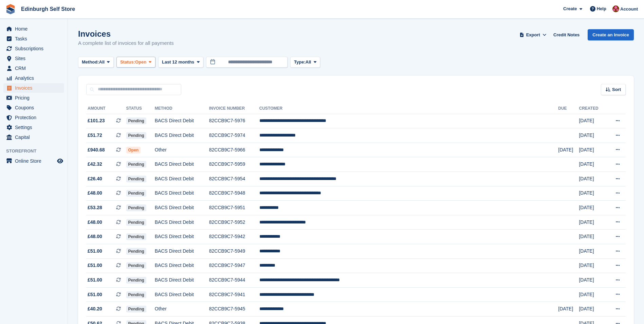 The width and height of the screenshot is (644, 324). Describe the element at coordinates (94, 135) in the screenshot. I see `span: £51.72` at that location.